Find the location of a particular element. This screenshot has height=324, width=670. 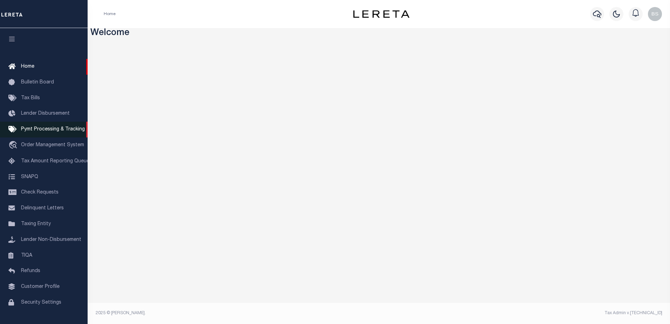

span: Lender Disbursement is located at coordinates (45, 114).